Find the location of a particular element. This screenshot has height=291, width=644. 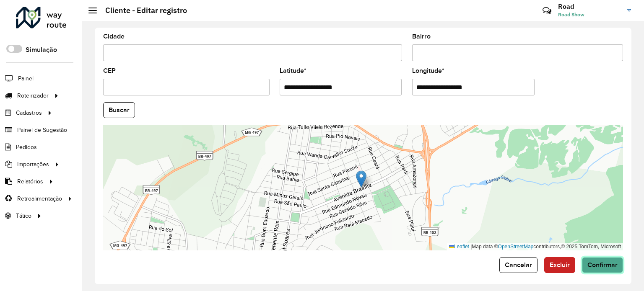

a: OpenStreetMap is located at coordinates (516, 247).